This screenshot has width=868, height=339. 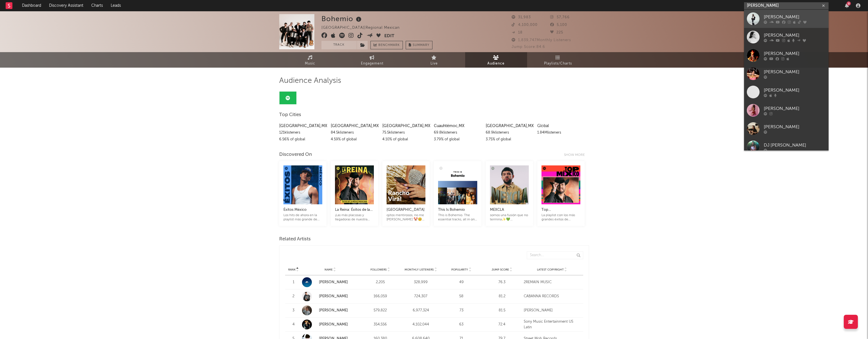 I want to click on a: La Reina: Éxitos de la Música Mexicana¡Las más placosas y llegadoras de nuestra música! [PERSON_N..., so click(x=354, y=212).